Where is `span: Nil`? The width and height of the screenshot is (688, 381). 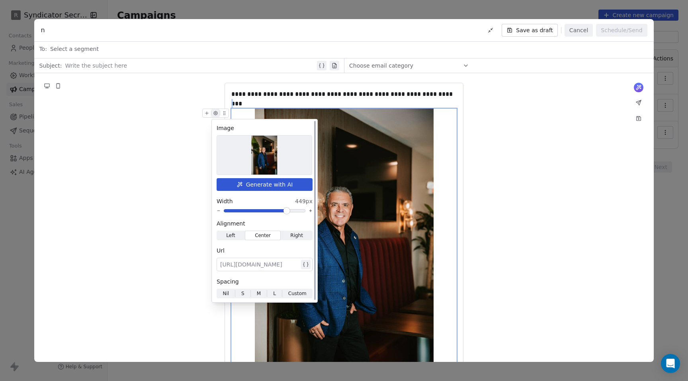
span: Nil is located at coordinates (226, 294).